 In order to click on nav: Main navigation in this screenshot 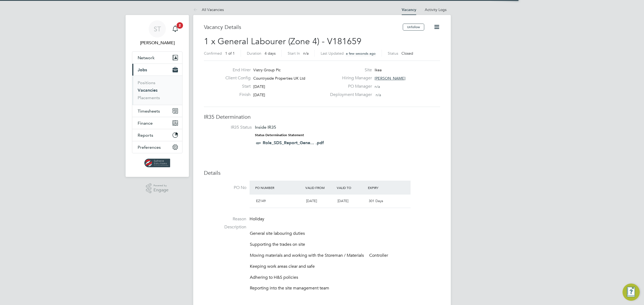, I will do `click(157, 96)`.